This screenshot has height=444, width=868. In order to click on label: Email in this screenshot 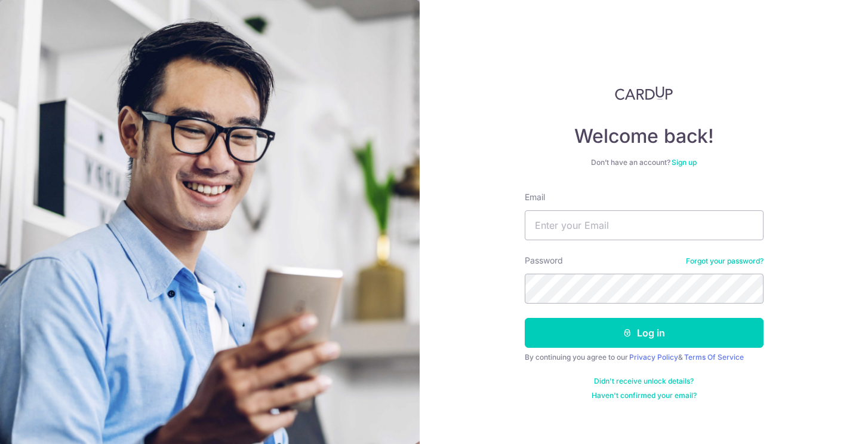, I will do `click(535, 197)`.